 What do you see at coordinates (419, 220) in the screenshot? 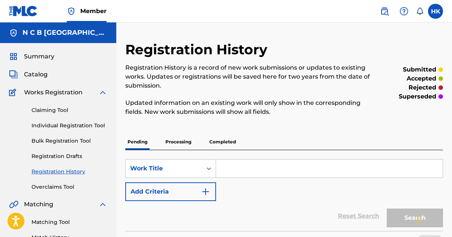
I see `div: Træk` at bounding box center [419, 220].